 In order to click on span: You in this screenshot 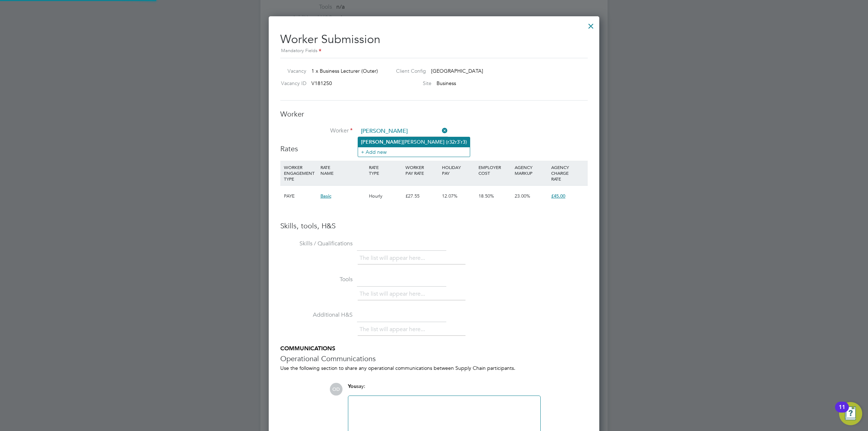, I will do `click(352, 387)`.